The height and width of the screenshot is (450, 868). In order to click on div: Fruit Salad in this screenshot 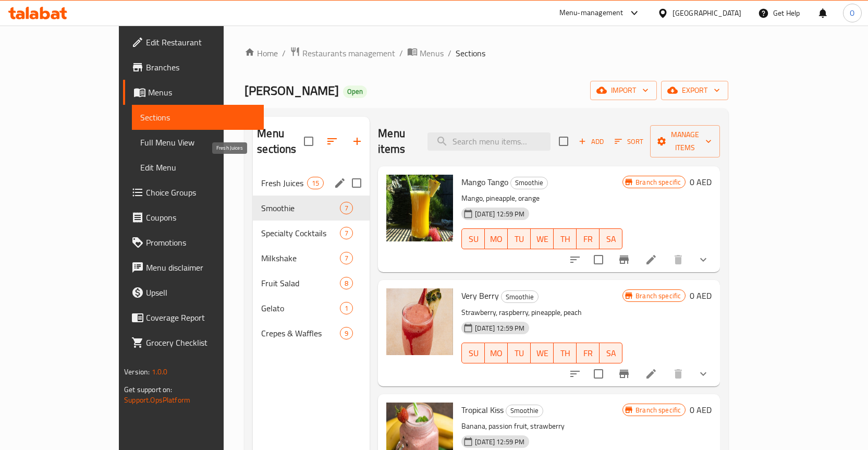, I will do `click(301, 283)`.